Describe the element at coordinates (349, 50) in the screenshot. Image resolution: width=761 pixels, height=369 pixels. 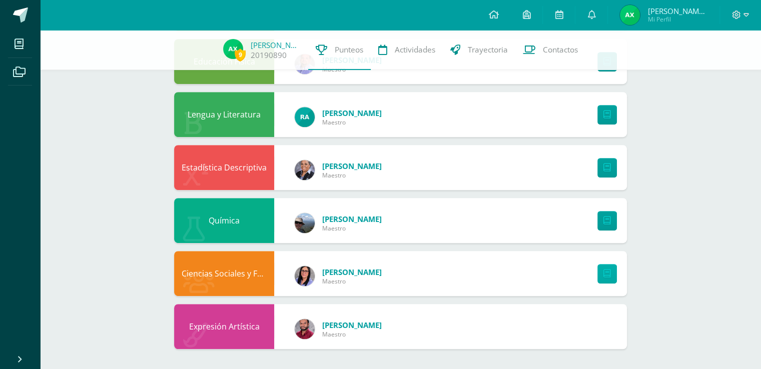
I see `span: Punteos` at that location.